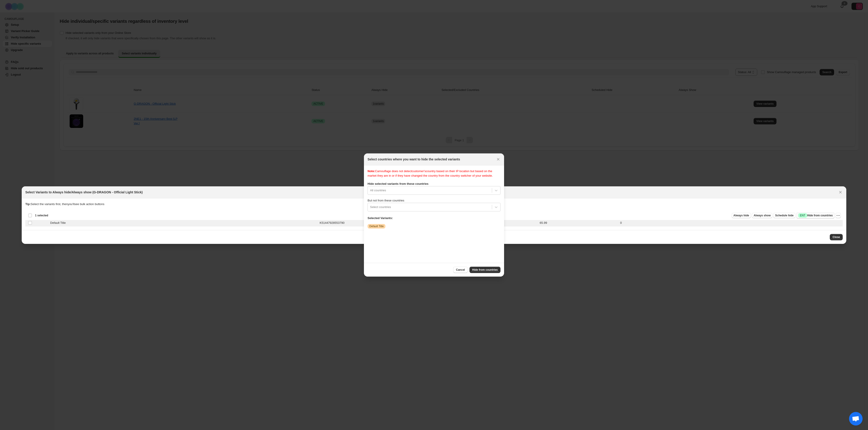 This screenshot has height=430, width=868. Describe the element at coordinates (434, 174) in the screenshot. I see `div: Camouflage does not detect customer's country based on their IP location but based on the market ...` at that location.